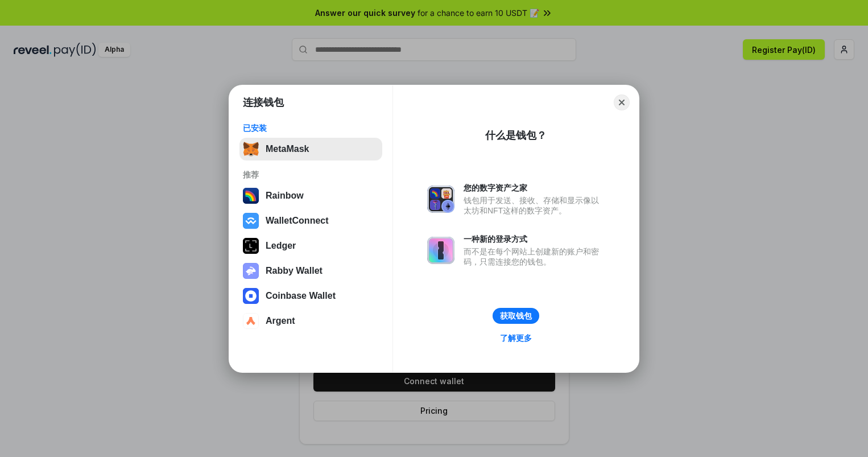  What do you see at coordinates (311, 246) in the screenshot?
I see `button: Ledger` at bounding box center [311, 246].